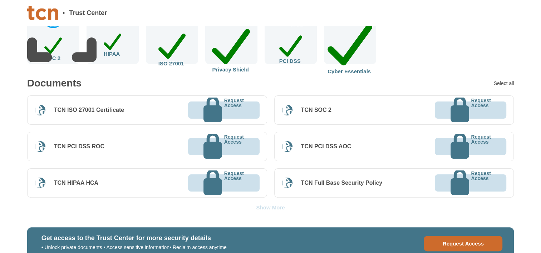 The height and width of the screenshot is (253, 541). What do you see at coordinates (270, 207) in the screenshot?
I see `div: Show More` at bounding box center [270, 207].